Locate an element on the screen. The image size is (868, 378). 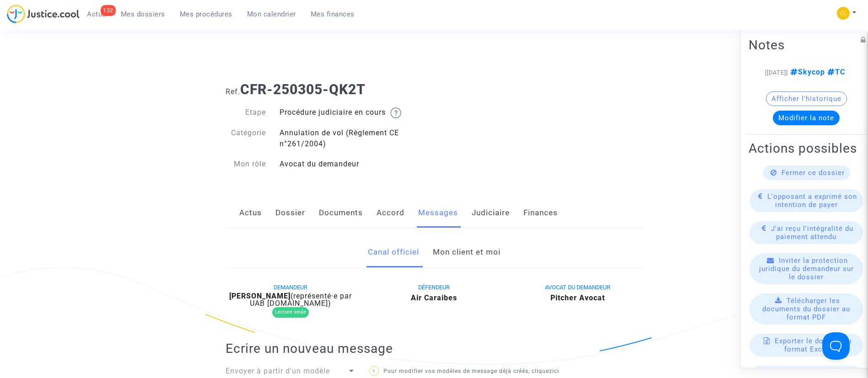
span: Envoyer à partir d'un modèle is located at coordinates (278, 371).